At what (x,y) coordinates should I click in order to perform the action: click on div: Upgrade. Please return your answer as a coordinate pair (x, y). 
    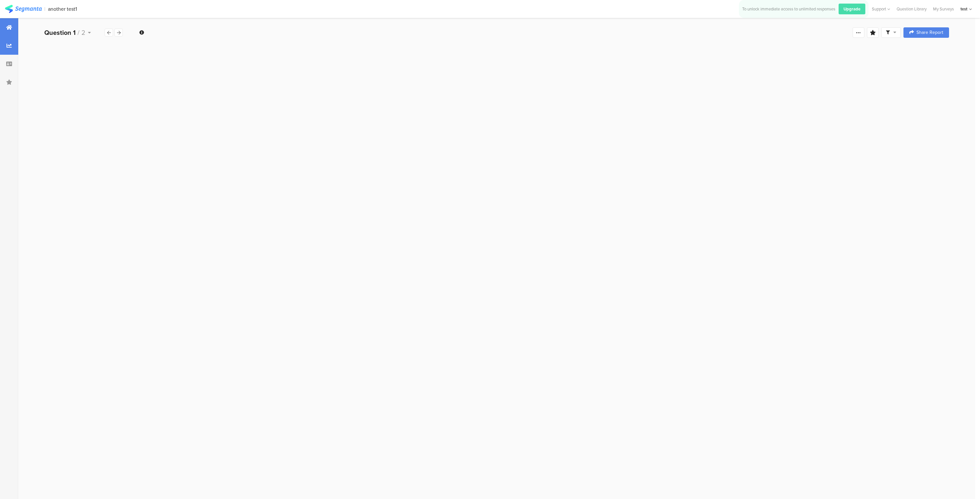
    Looking at the image, I should click on (852, 9).